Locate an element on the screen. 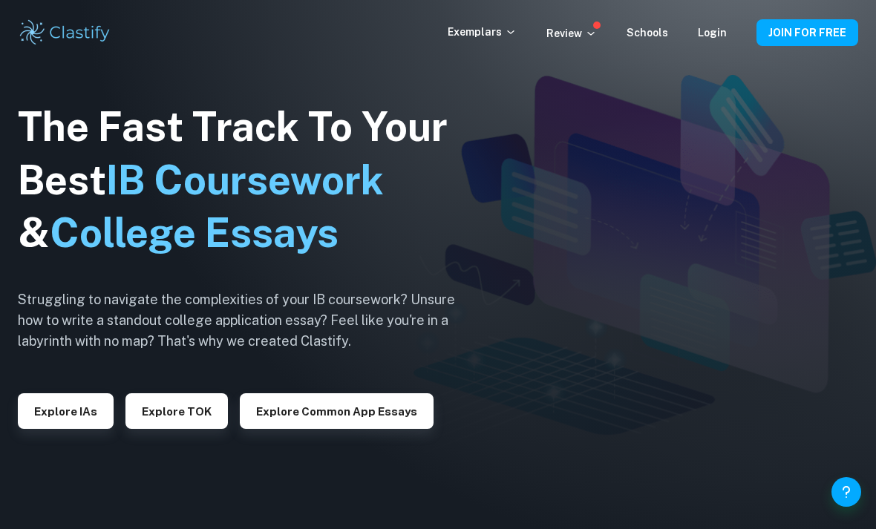 The image size is (876, 529). span: IB Coursework is located at coordinates (245, 180).